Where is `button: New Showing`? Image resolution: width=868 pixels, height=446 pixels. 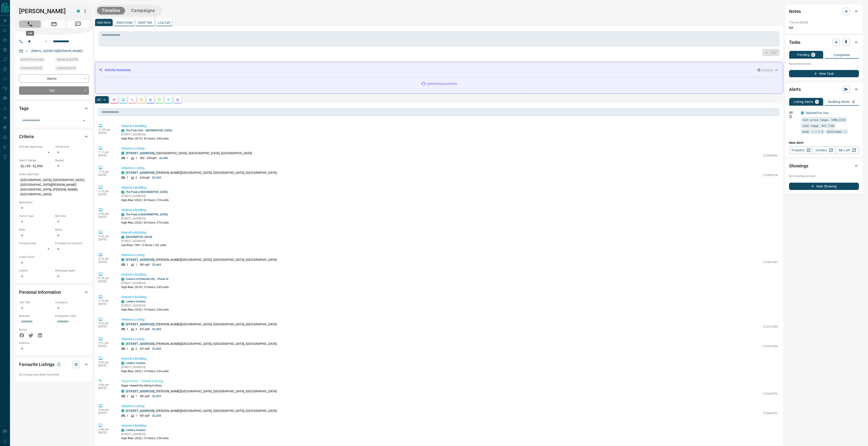 button: New Showing is located at coordinates (824, 186).